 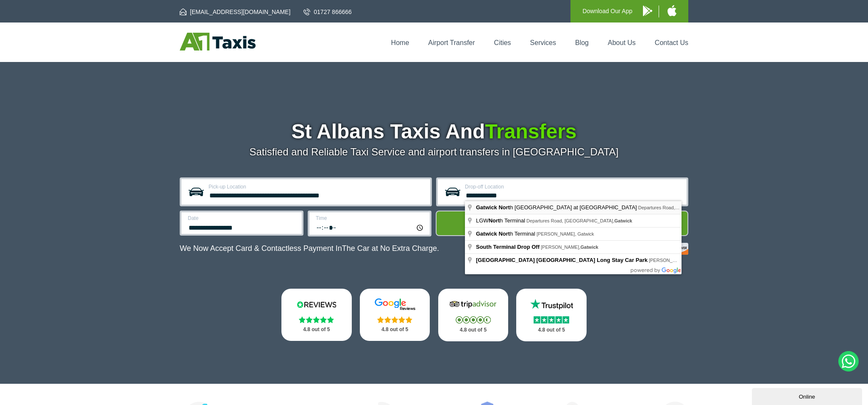 What do you see at coordinates (671, 42) in the screenshot?
I see `a: Contact Us` at bounding box center [671, 42].